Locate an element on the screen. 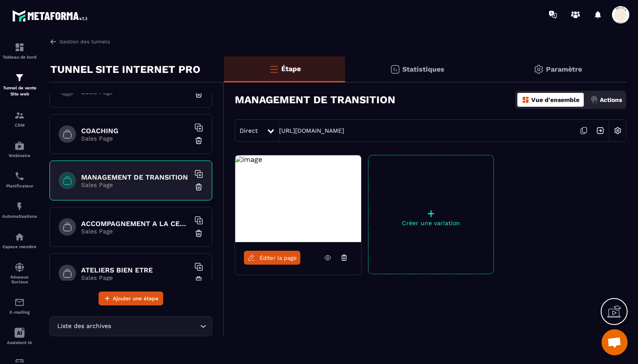 Image resolution: width=638 pixels, height=364 pixels. p: Vue d'ensemble is located at coordinates (556, 100).